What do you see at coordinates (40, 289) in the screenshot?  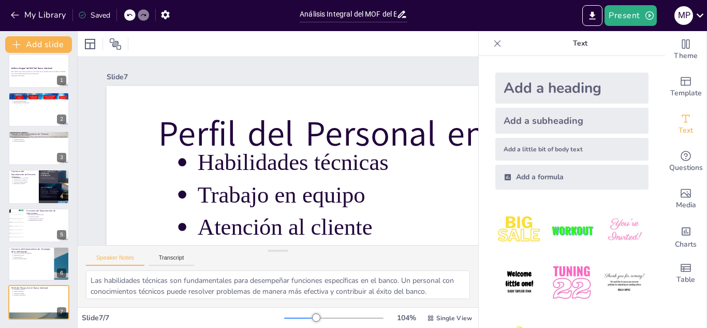 I see `p: Habilidades técnicas` at bounding box center [40, 289].